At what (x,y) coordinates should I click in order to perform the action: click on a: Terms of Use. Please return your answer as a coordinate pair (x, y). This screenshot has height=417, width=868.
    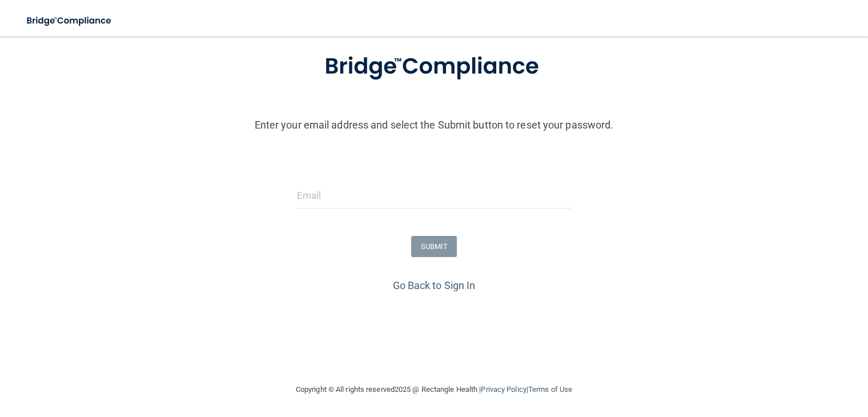
    Looking at the image, I should click on (550, 389).